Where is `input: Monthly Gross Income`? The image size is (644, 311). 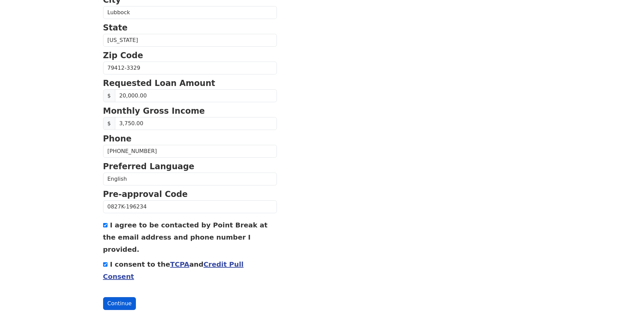 input: Monthly Gross Income is located at coordinates (195, 123).